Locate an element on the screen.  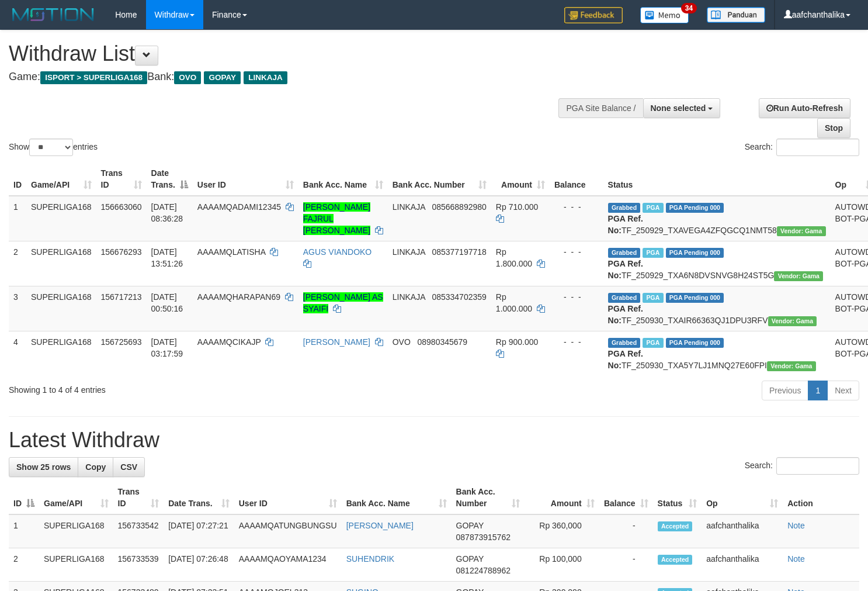
span: Copy 08980345679 to clipboard is located at coordinates (443, 342).